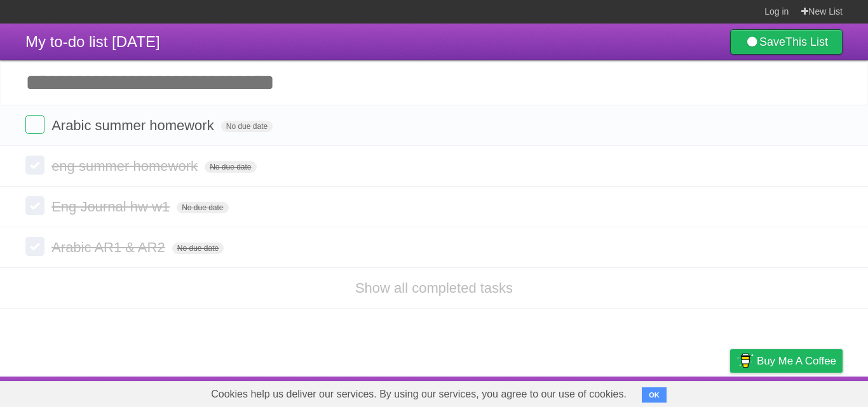 This screenshot has height=407, width=868. What do you see at coordinates (110, 247) in the screenshot?
I see `span: Arabic AR1 & AR2` at bounding box center [110, 247].